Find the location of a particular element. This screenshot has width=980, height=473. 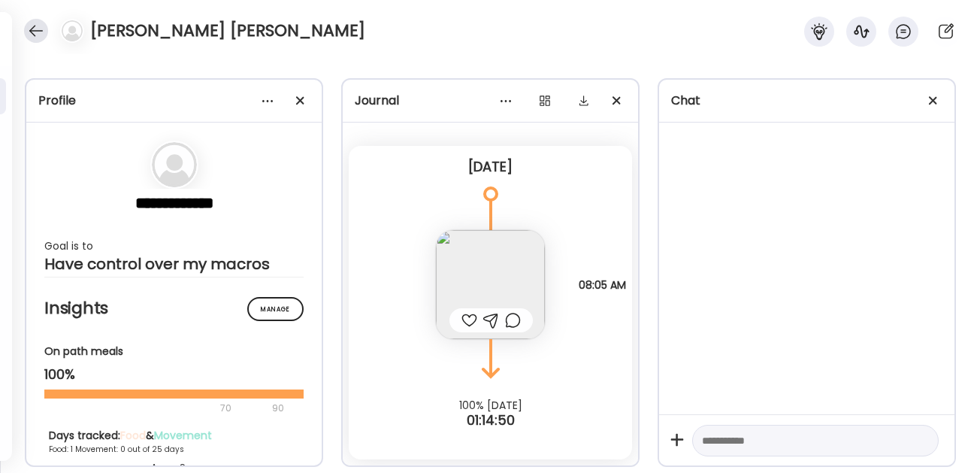

h2: Insights is located at coordinates (174, 308).